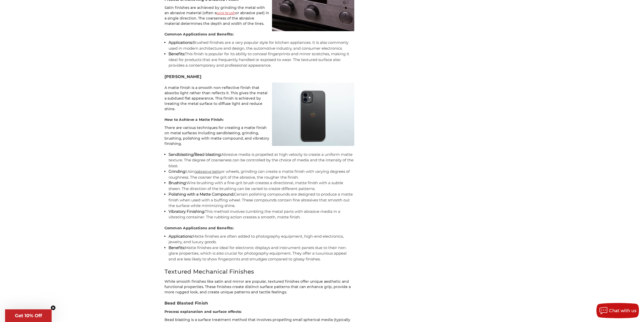 The image size is (644, 322). Describe the element at coordinates (259, 98) in the screenshot. I see `p: A matte finish is a smooth non-reflective finish that absorbs light rather than reflects it. This...` at that location.